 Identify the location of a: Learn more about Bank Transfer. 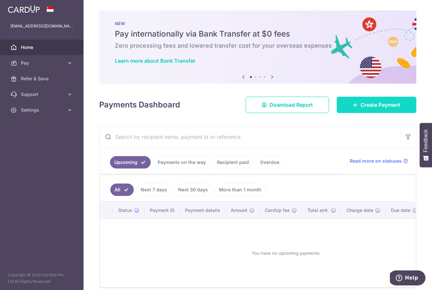
(155, 61).